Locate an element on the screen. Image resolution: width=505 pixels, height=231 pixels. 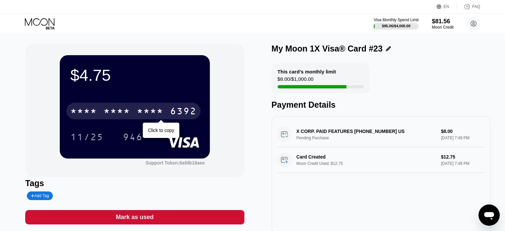
div: 6392 is located at coordinates (183, 112).